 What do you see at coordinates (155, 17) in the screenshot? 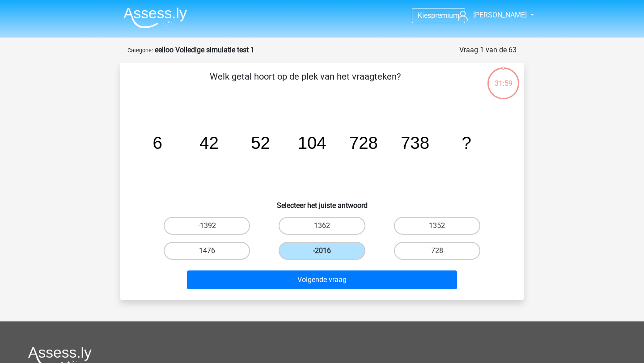
I see `img: Assessly` at bounding box center [155, 17].